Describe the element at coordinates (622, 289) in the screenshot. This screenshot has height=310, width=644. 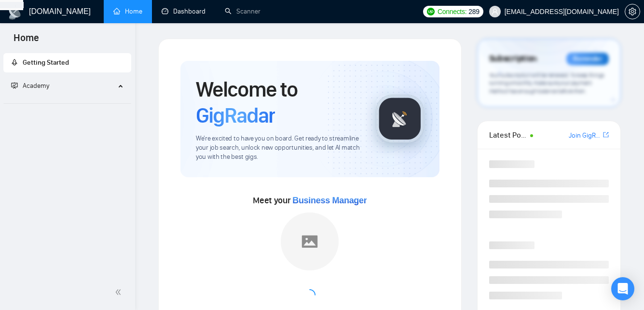
I see `div: Open Intercom Messenger` at that location.